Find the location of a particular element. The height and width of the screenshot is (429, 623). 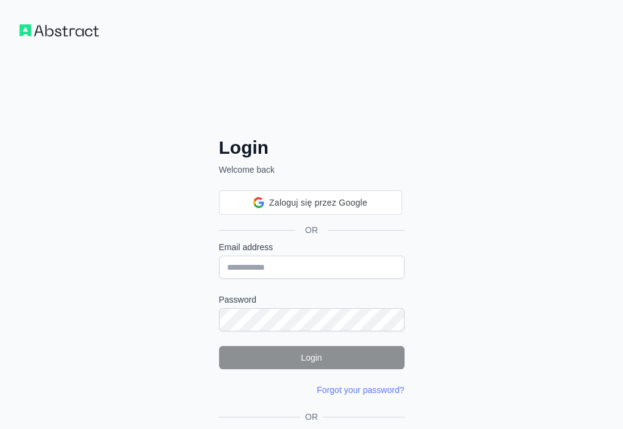

span: Zaloguj się przez Google is located at coordinates (318, 202).